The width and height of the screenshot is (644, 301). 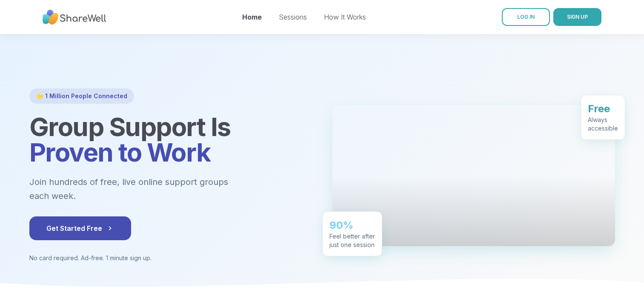 What do you see at coordinates (352, 240) in the screenshot?
I see `div: Feel better after just one session` at bounding box center [352, 240].